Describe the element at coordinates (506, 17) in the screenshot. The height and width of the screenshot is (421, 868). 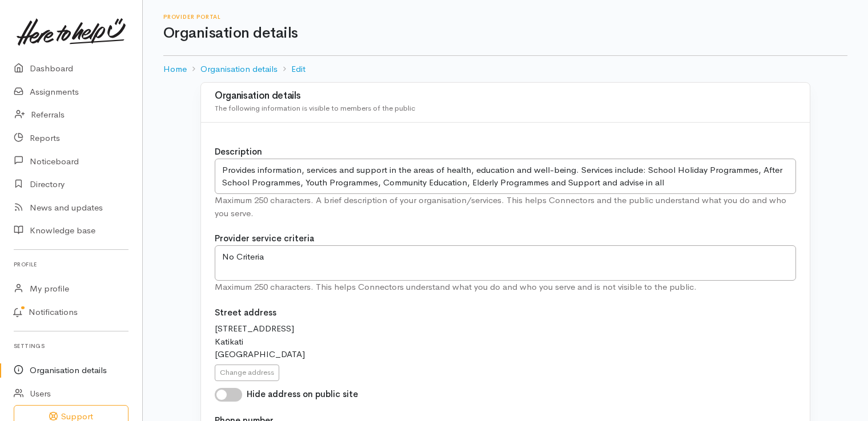
I see `h6: Provider Portal` at that location.